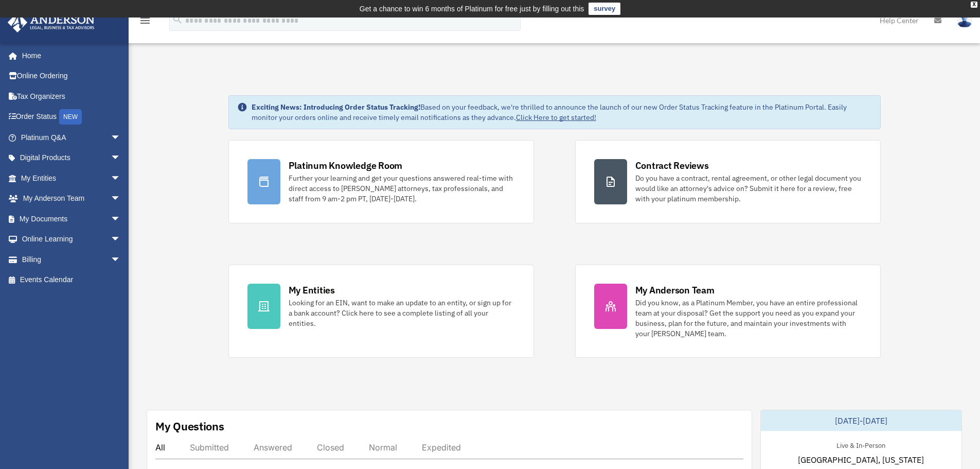 This screenshot has width=980, height=469. What do you see at coordinates (71, 280) in the screenshot?
I see `a: Events Calendar` at bounding box center [71, 280].